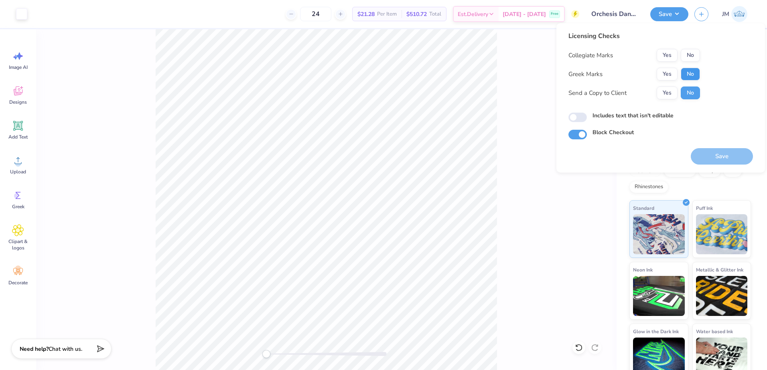 This screenshot has height=370, width=767. What do you see at coordinates (473, 14) in the screenshot?
I see `span: Est. Delivery` at bounding box center [473, 14].